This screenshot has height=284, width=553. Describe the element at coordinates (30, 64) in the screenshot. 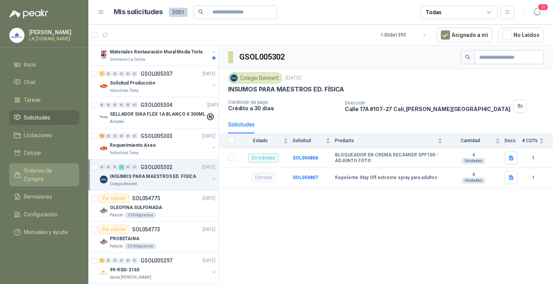

I see `span: Inicio` at that location.